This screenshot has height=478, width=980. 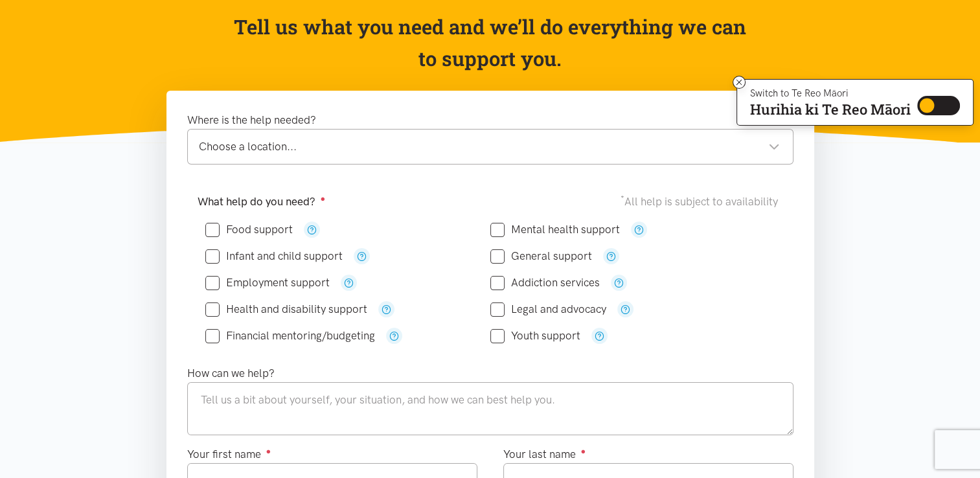 I want to click on label: What help do you need?, so click(x=261, y=201).